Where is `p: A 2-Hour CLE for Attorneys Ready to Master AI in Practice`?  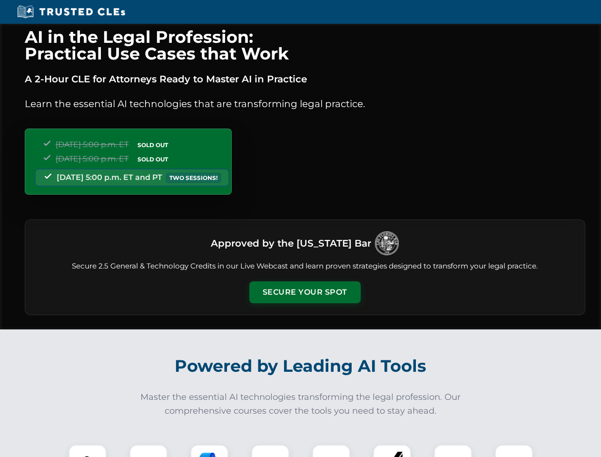
p: A 2-Hour CLE for Attorneys Ready to Master AI in Practice is located at coordinates (305, 79).